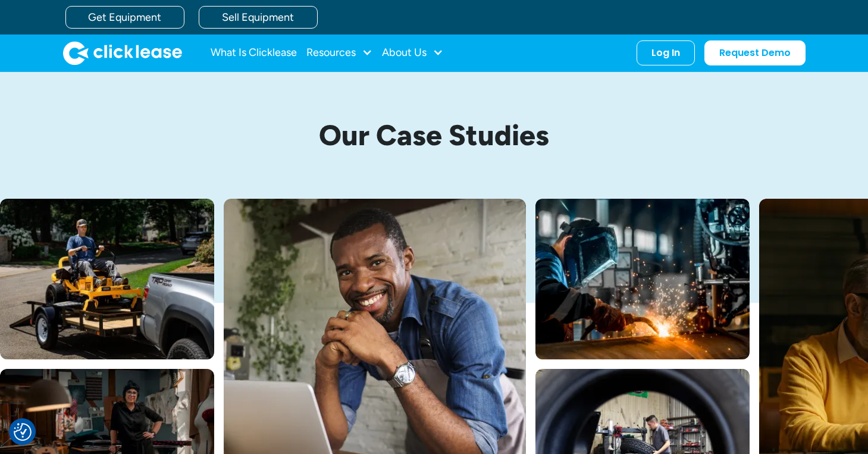  What do you see at coordinates (253, 53) in the screenshot?
I see `a: What Is Clicklease` at bounding box center [253, 53].